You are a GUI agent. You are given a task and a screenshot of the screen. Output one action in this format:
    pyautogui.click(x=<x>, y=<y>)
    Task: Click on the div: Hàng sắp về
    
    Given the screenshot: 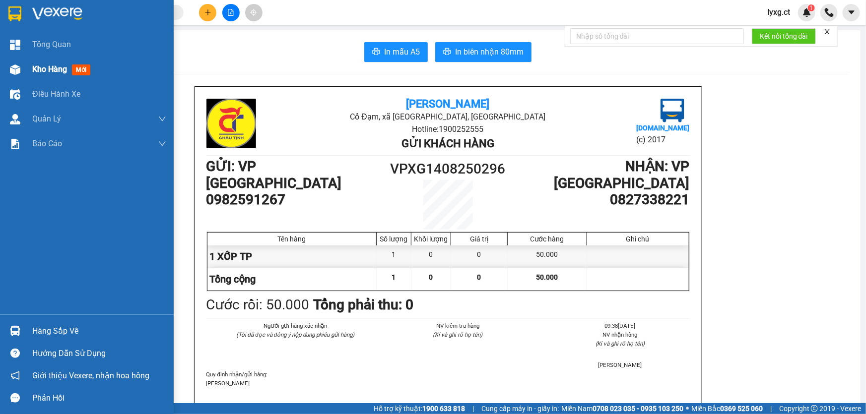 What is the action you would take?
    pyautogui.click(x=99, y=331)
    